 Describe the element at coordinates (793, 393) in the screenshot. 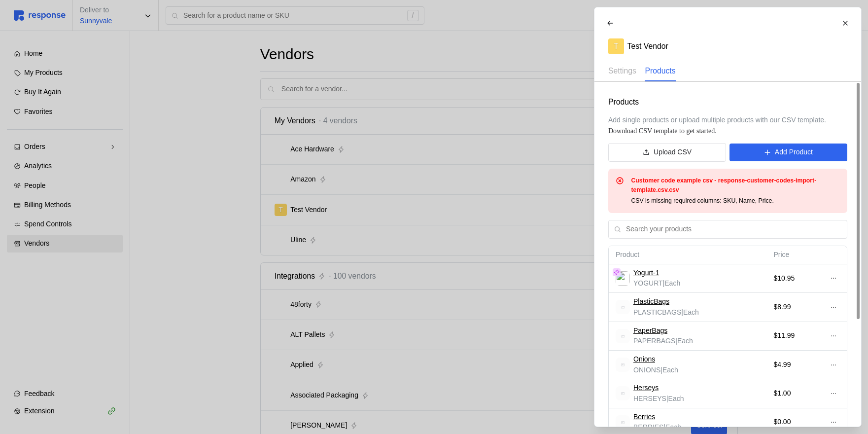

I see `p: $1.00` at that location.